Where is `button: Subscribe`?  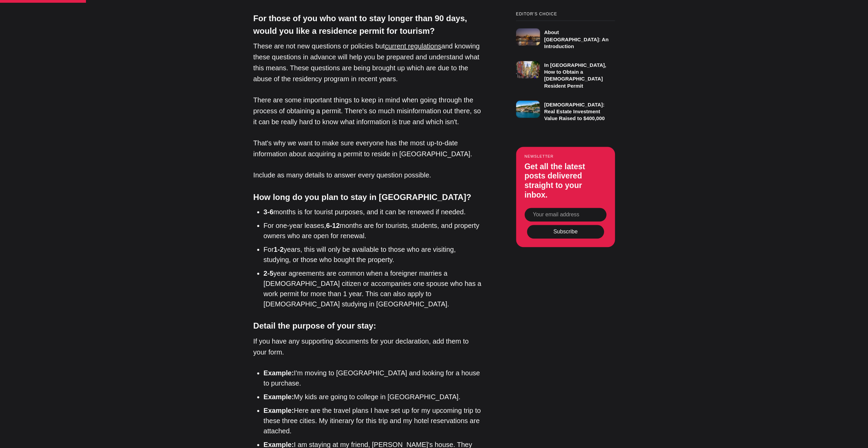
button: Subscribe is located at coordinates (566, 232).